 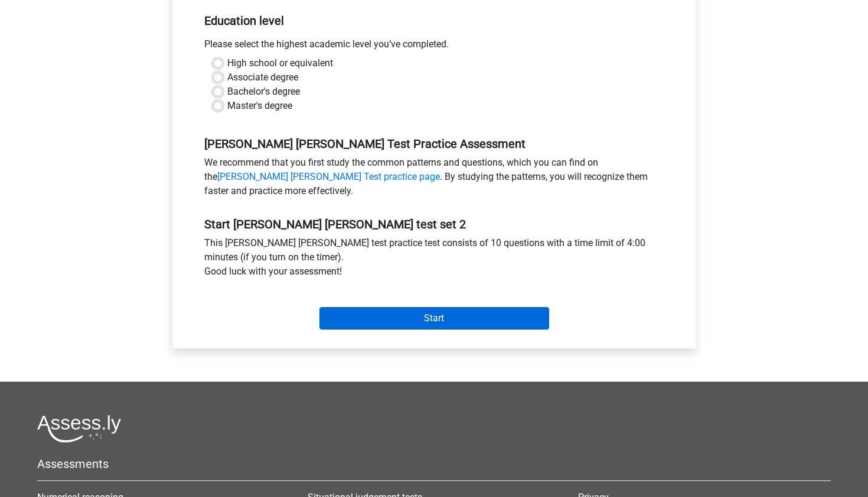 I want to click on label: High school or equivalent, so click(x=280, y=63).